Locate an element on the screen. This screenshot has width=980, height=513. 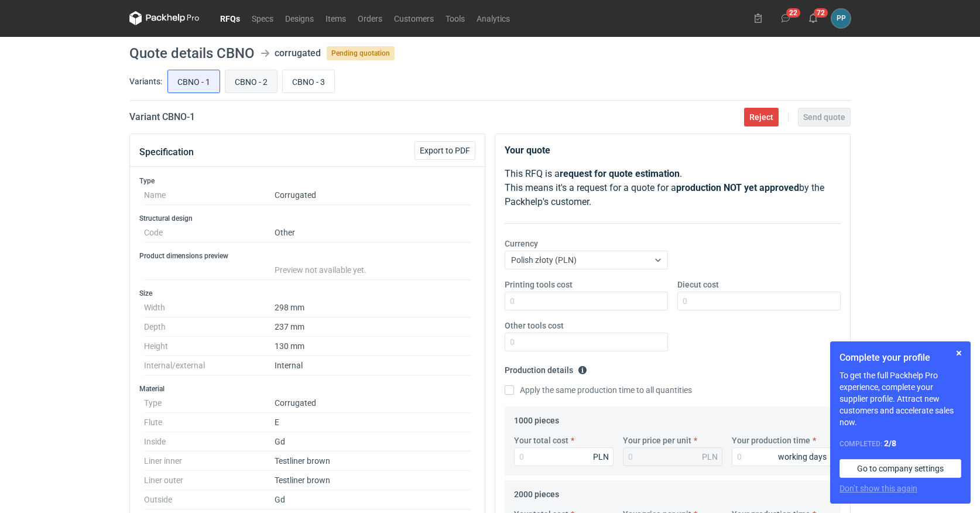
dt: Type is located at coordinates (209, 403).